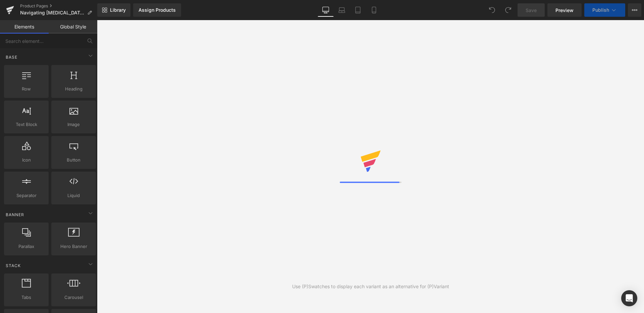  What do you see at coordinates (634, 10) in the screenshot?
I see `button: More` at bounding box center [634, 10].